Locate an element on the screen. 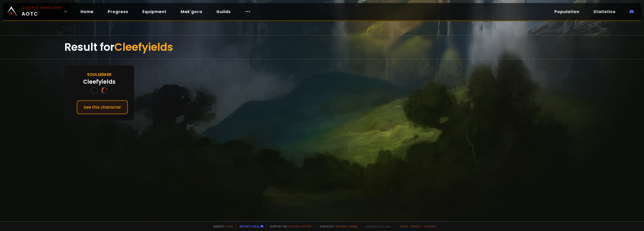  a: Equipment is located at coordinates (154, 11).